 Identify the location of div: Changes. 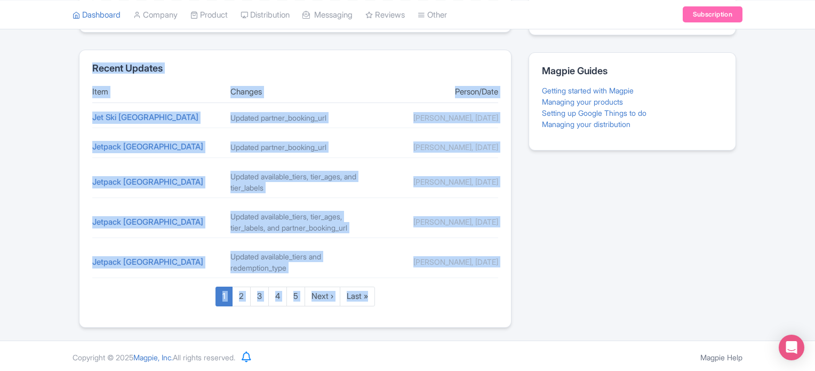
(295, 92).